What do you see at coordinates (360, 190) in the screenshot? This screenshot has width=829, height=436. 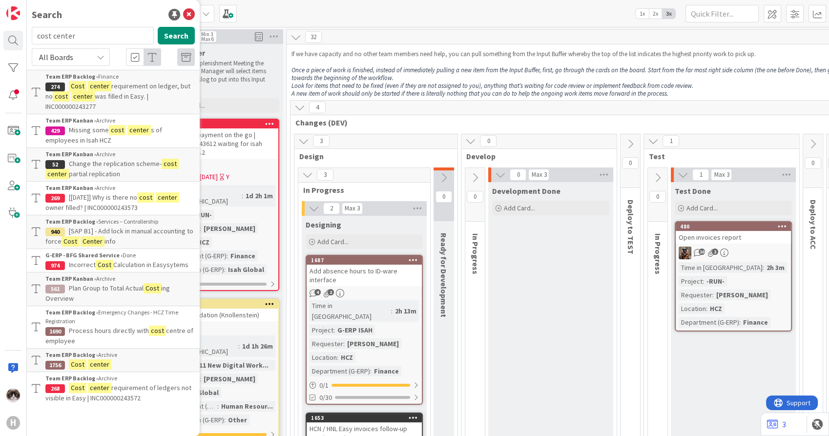 I see `span: In Progress` at bounding box center [360, 190].